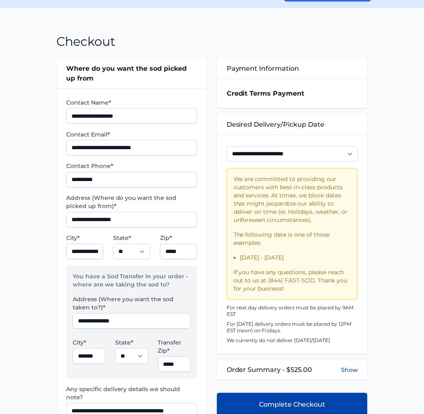 The width and height of the screenshot is (424, 414). What do you see at coordinates (269, 370) in the screenshot?
I see `span: Order Summary - $525.00` at bounding box center [269, 370].